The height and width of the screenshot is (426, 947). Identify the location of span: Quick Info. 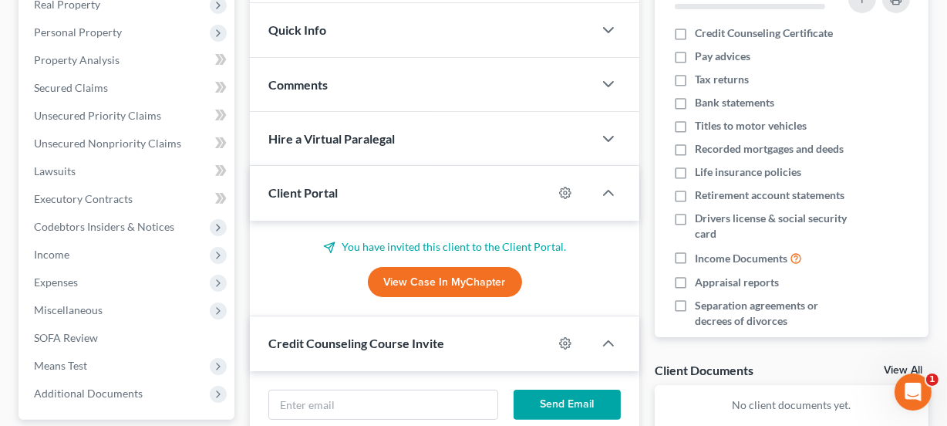
(297, 29).